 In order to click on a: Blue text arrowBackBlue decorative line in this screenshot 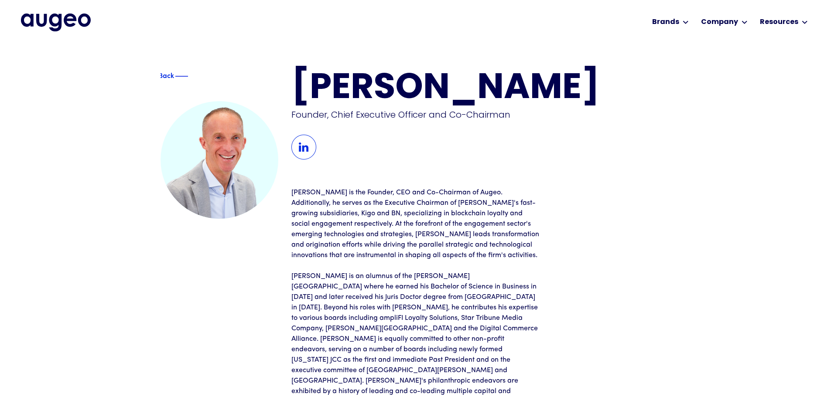, I will do `click(179, 76)`.